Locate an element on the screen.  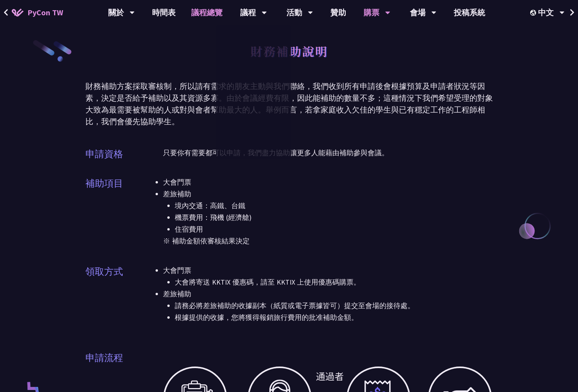
img: Locale Icon is located at coordinates (534, 13).